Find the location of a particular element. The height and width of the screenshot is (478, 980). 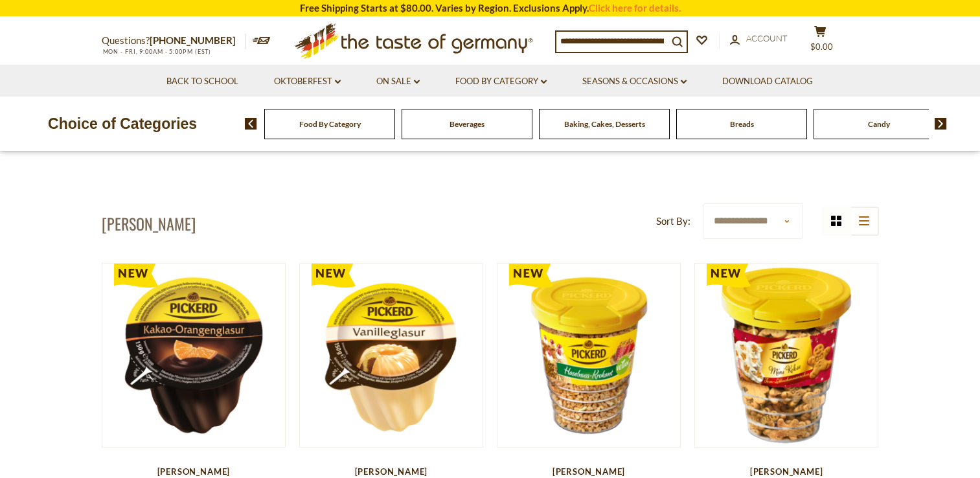

span: MON - FRI, 9:00AM - 5:00PM (EST) is located at coordinates (157, 51).